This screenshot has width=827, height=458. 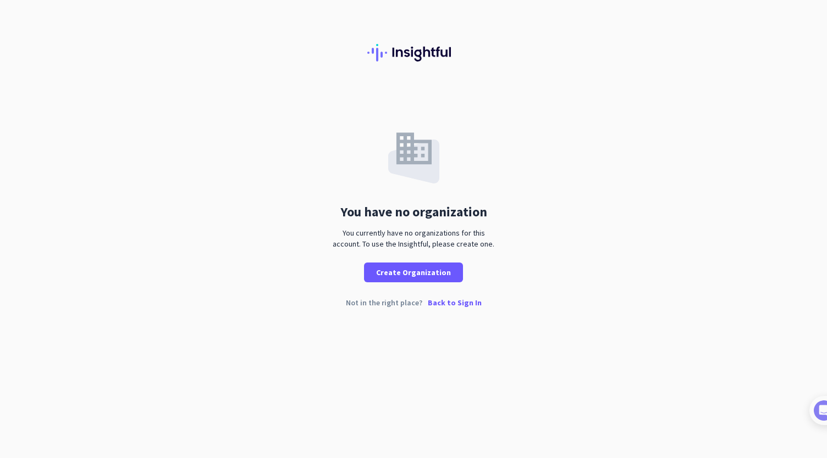 I want to click on div: You currently have no organizations for this account. To use the Insightful, please create one., so click(x=413, y=239).